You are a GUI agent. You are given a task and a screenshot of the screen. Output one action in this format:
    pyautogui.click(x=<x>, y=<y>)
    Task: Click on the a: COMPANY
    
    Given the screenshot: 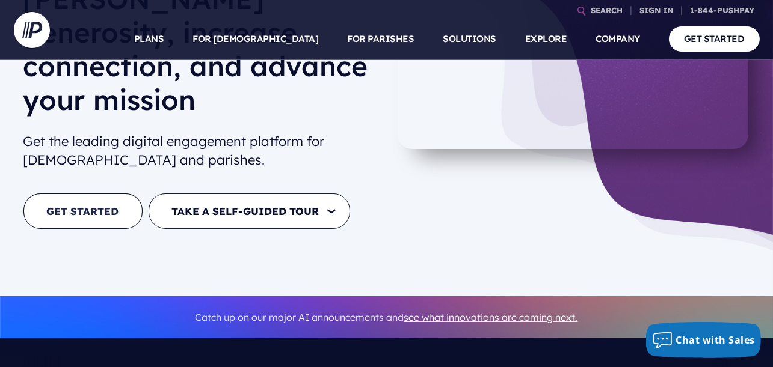 What is the action you would take?
    pyautogui.click(x=618, y=39)
    